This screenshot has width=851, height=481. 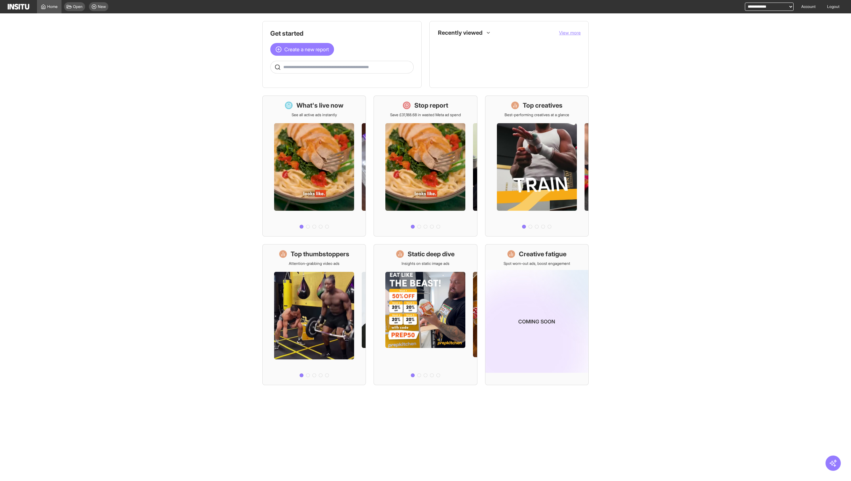 I want to click on p: Best-performing creatives at a glance, so click(x=537, y=115).